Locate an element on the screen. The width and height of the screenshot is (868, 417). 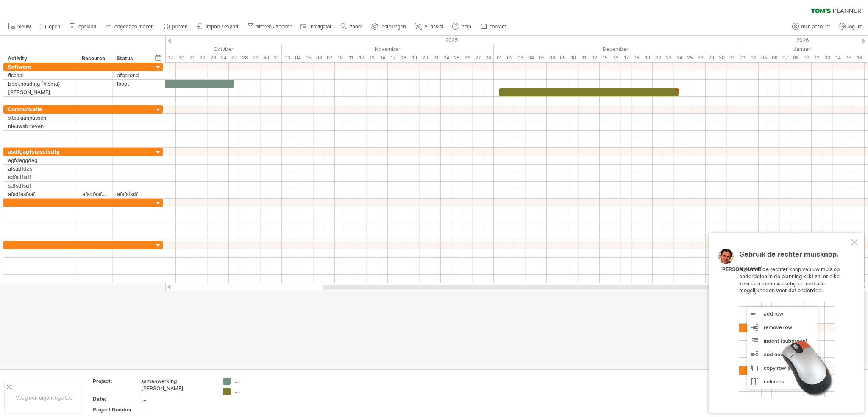
div: donderdag, 18 December 2025 is located at coordinates (636, 58).